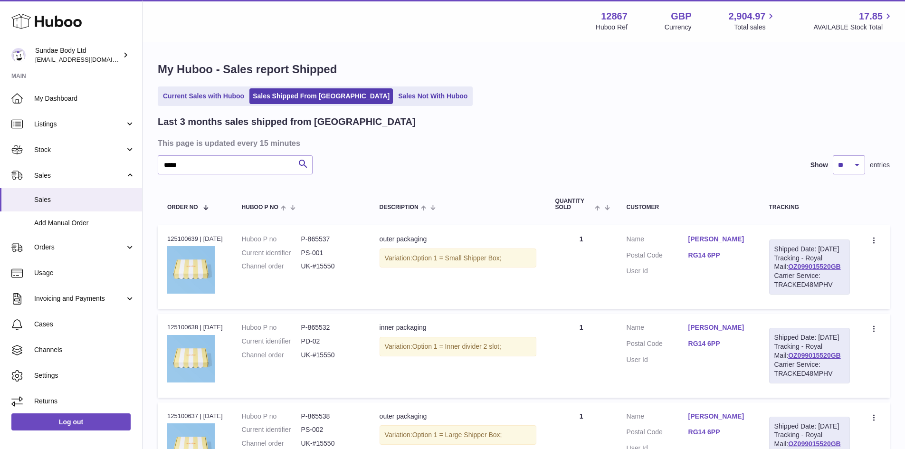 This screenshot has height=449, width=905. Describe the element at coordinates (752, 21) in the screenshot. I see `a: 2,904.97 Total sales` at that location.